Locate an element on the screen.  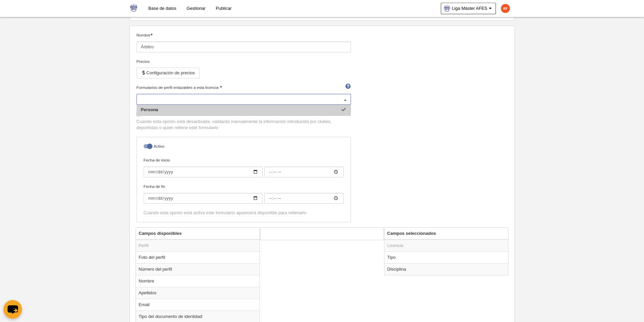
button: chat-button is located at coordinates (13, 309).